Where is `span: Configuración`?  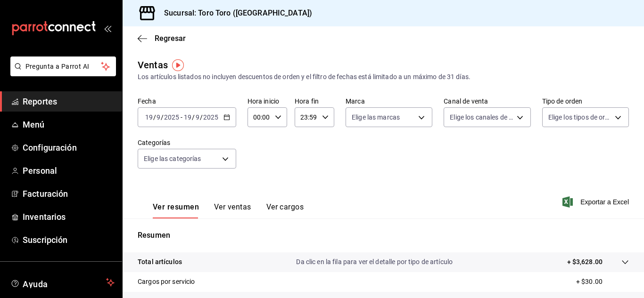 span: Configuración is located at coordinates (68, 147).